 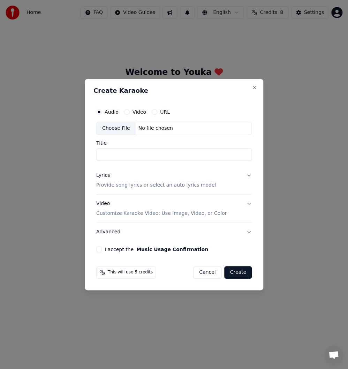 I want to click on button: I accept the, so click(x=172, y=250).